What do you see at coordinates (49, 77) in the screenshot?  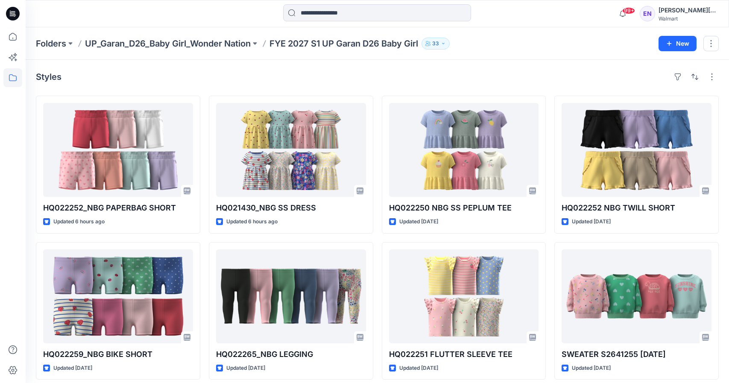 I see `h4: Styles` at bounding box center [49, 77].